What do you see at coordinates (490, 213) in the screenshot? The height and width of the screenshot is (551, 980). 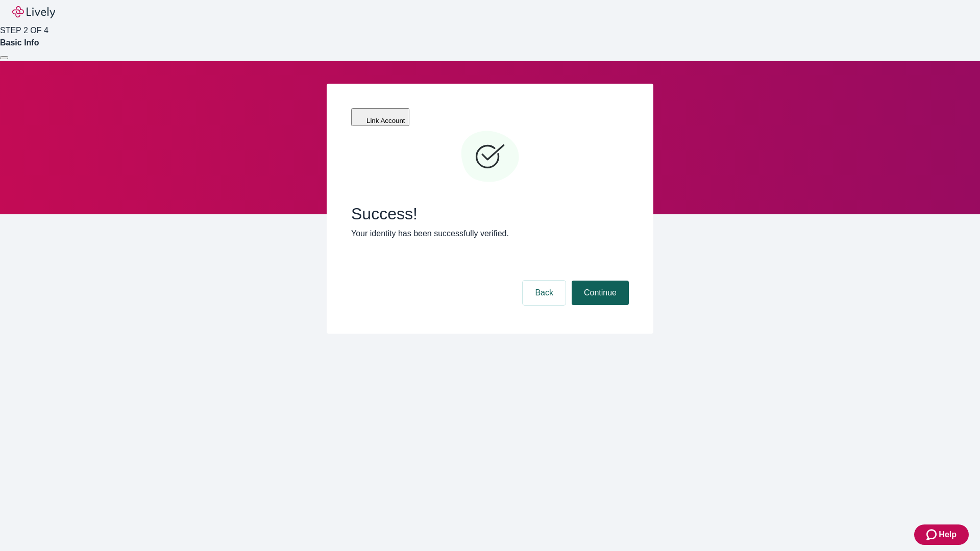 I see `span: Success!` at bounding box center [490, 213].